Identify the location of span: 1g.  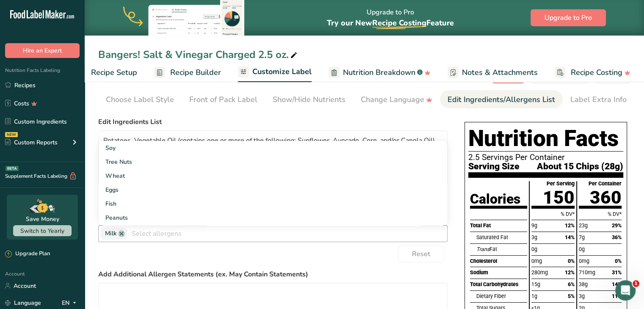
(534, 296).